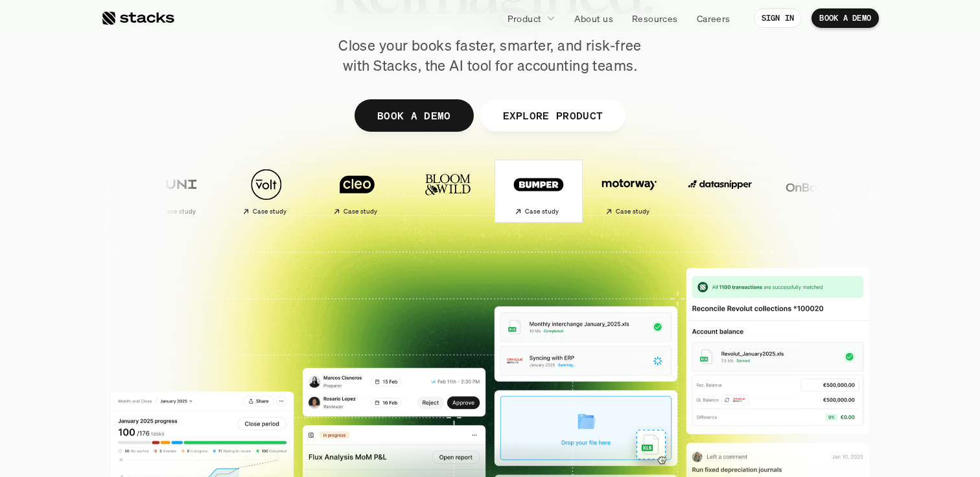 Image resolution: width=980 pixels, height=477 pixels. Describe the element at coordinates (714, 18) in the screenshot. I see `a: Careers` at that location.